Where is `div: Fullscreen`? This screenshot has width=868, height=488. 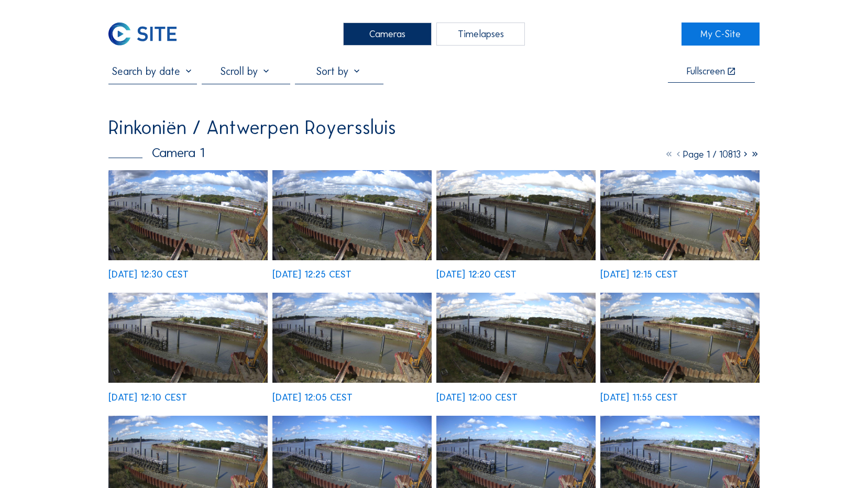 div: Fullscreen is located at coordinates (706, 72).